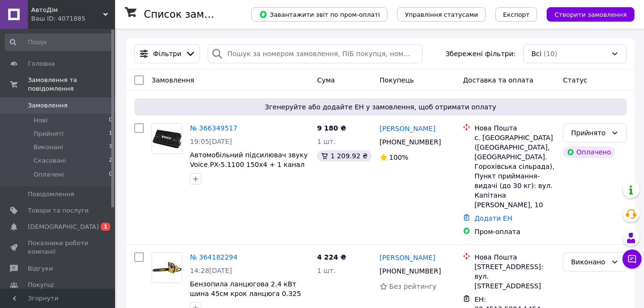 The width and height of the screenshot is (644, 308). What do you see at coordinates (516, 15) in the screenshot?
I see `button: Експорт` at bounding box center [516, 15].